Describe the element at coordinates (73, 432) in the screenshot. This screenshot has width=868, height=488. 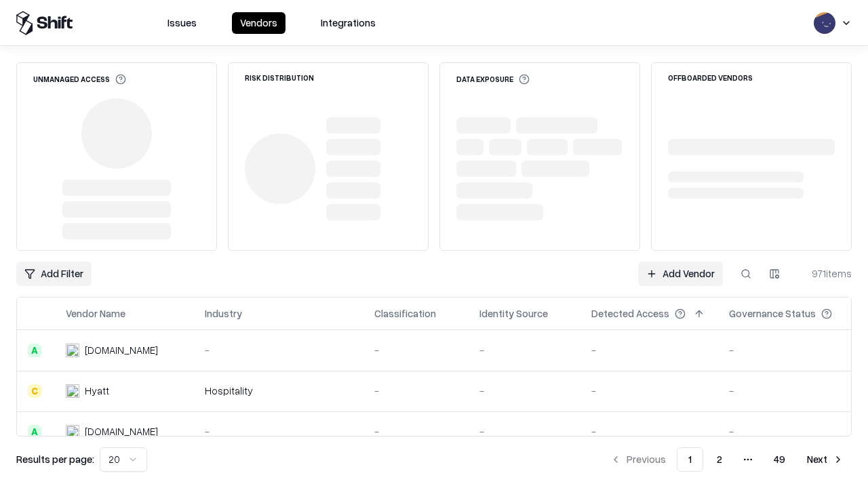
I see `img: primesec.co.il` at that location.